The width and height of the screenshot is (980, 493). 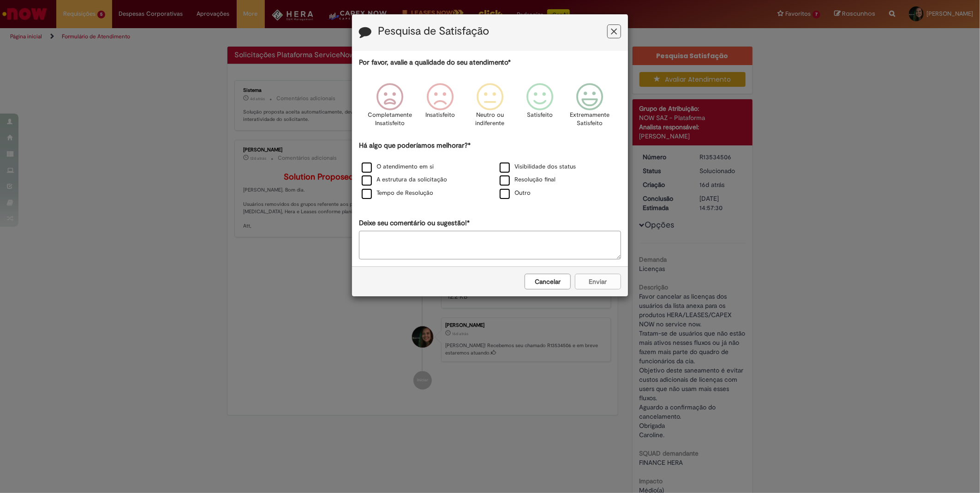 What do you see at coordinates (440, 107) in the screenshot?
I see `div: Insatisfeito` at bounding box center [440, 107].